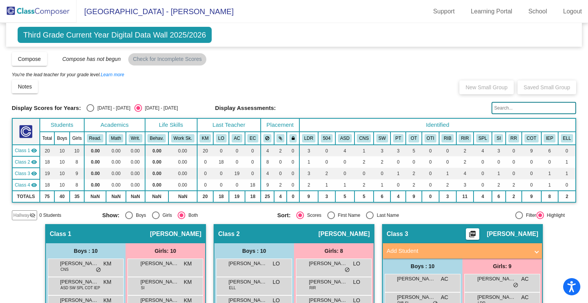 The width and height of the screenshot is (588, 303). I want to click on th: Keep with students, so click(280, 138).